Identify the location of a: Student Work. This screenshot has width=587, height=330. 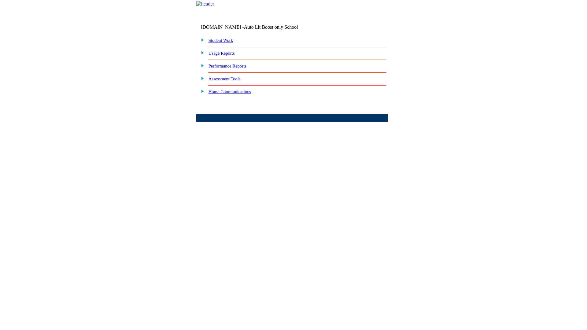
(221, 40).